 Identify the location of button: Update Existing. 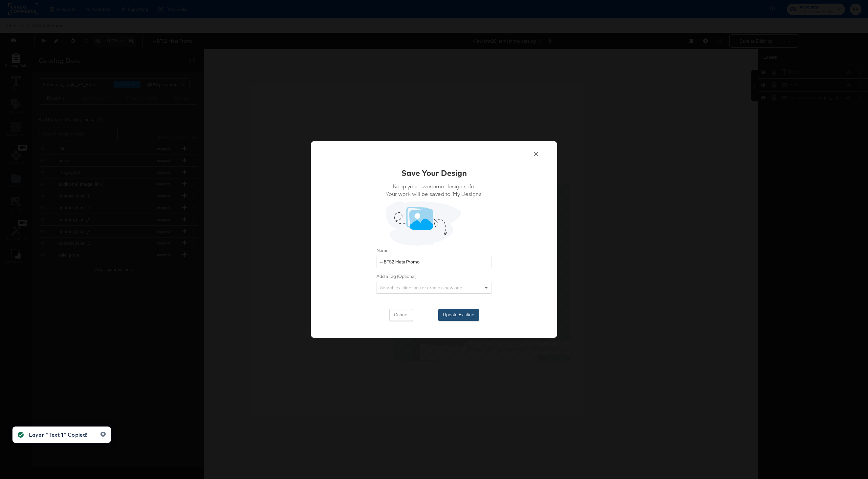
(459, 315).